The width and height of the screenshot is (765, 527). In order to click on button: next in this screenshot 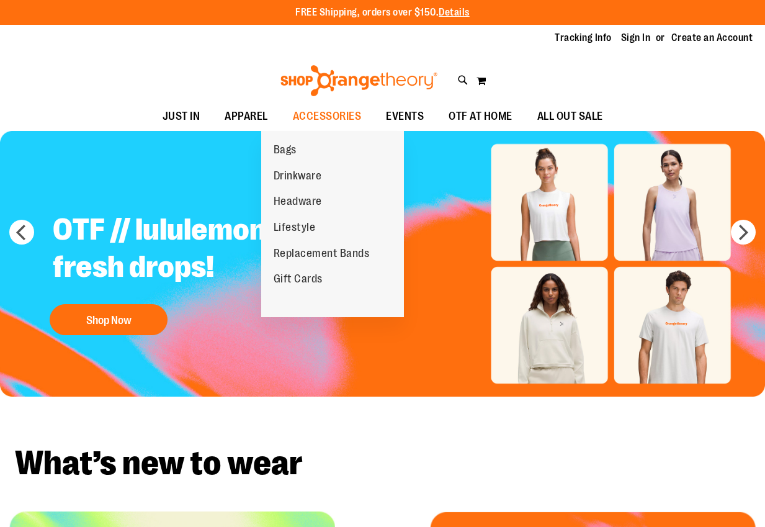, I will do `click(744, 232)`.